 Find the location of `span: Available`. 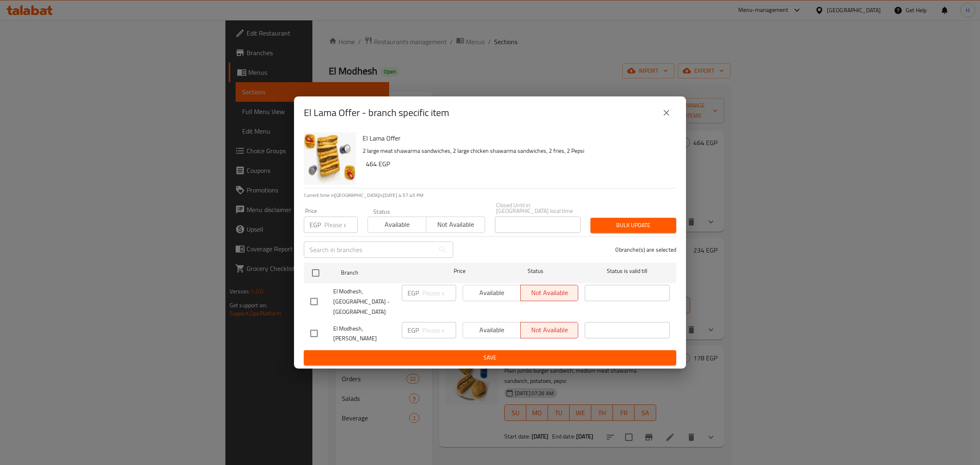

span: Available is located at coordinates (397, 224).